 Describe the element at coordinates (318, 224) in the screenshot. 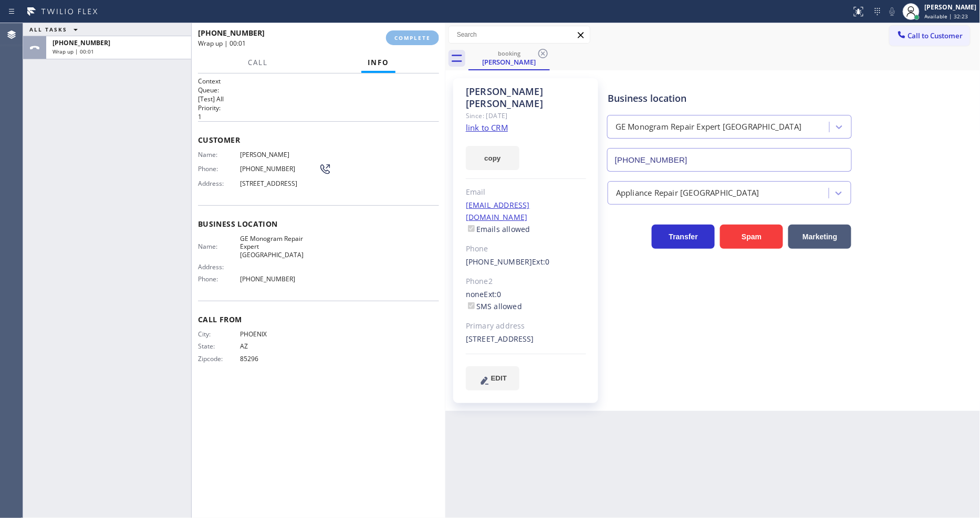

I see `span: Business location` at that location.